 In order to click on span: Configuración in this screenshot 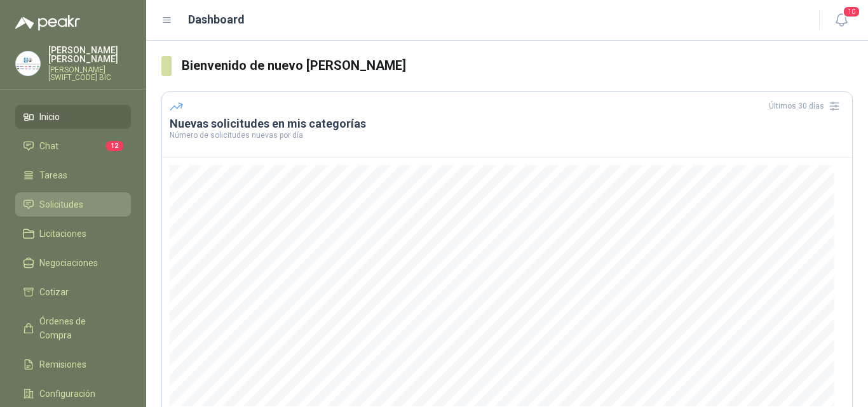, I will do `click(68, 394)`.